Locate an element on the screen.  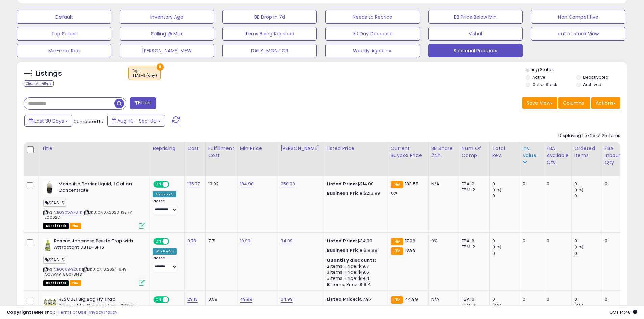
span: Tags : is located at coordinates (145, 73).